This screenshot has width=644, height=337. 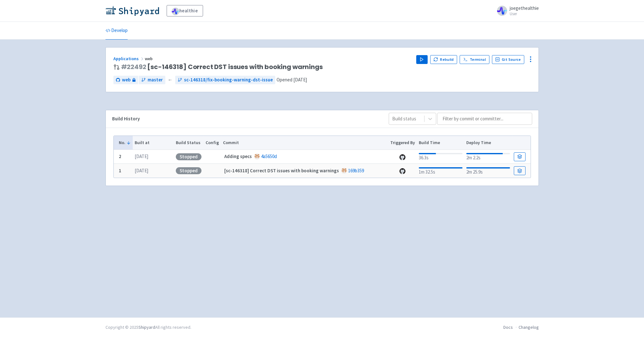 I want to click on button: No., so click(x=125, y=143).